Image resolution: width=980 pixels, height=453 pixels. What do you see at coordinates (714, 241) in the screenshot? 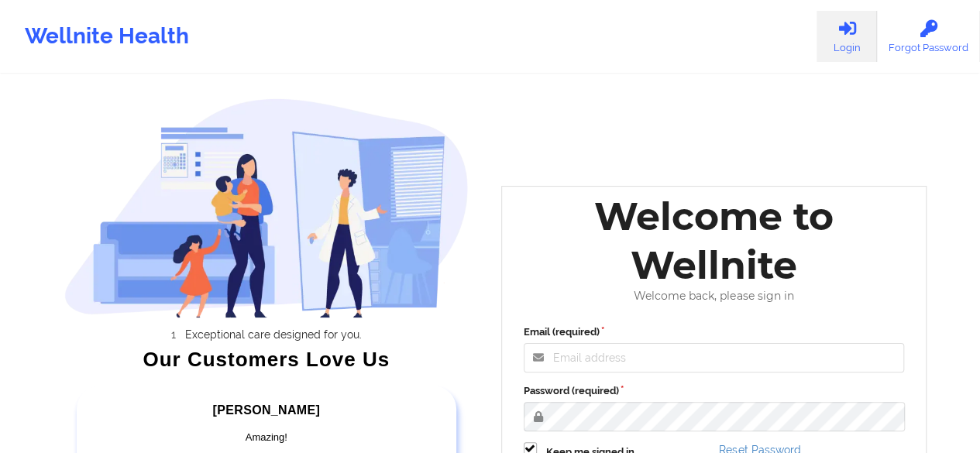
I see `div: Welcome to Wellnite` at bounding box center [714, 241].